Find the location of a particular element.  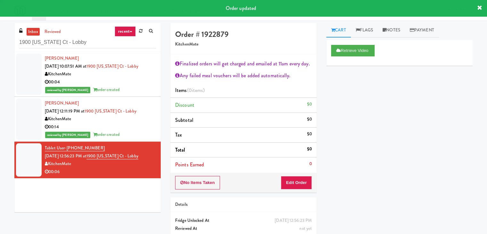

div: 00:14 is located at coordinates (100, 127).